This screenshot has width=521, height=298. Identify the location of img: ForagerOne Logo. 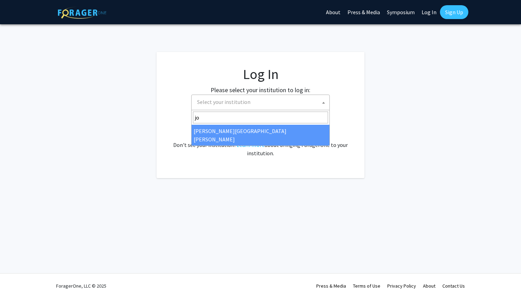
(82, 12).